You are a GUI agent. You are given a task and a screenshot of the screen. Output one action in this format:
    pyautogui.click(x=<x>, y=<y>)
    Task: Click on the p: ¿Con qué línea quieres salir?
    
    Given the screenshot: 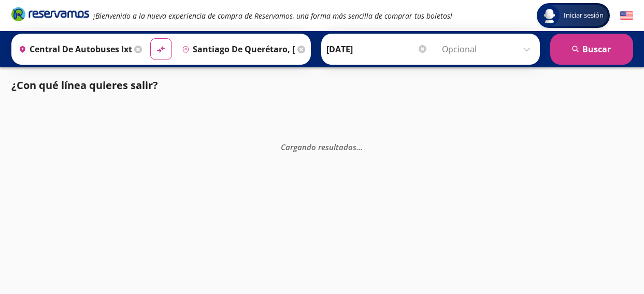 What is the action you would take?
    pyautogui.click(x=85, y=85)
    